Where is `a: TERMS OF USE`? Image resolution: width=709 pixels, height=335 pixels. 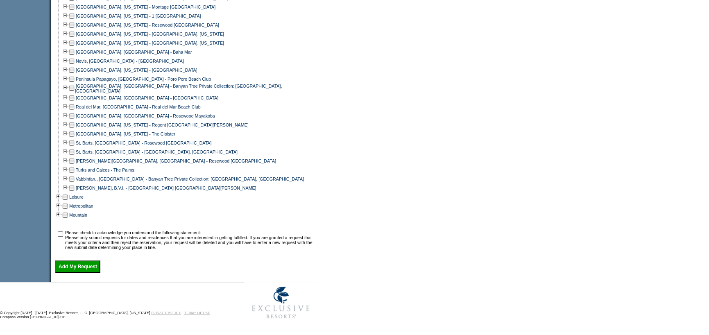
a: TERMS OF USE is located at coordinates (197, 313).